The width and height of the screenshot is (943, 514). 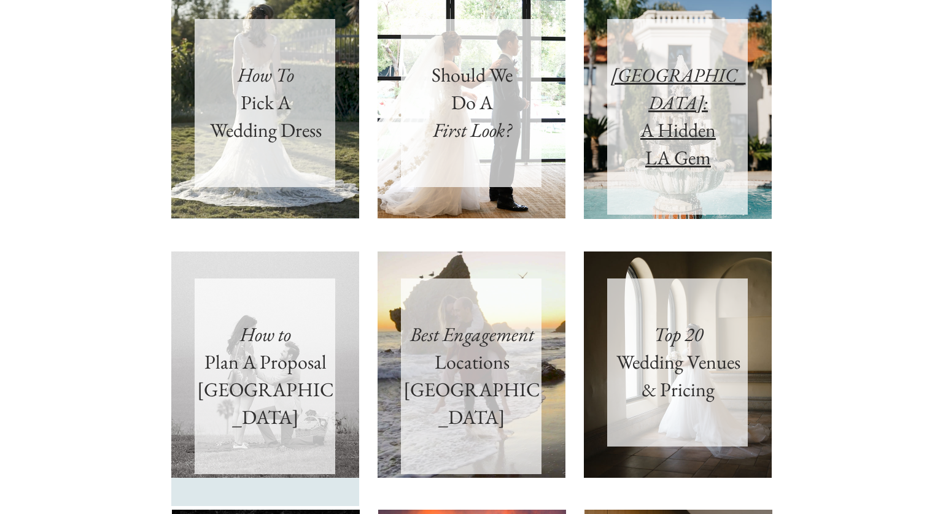 I want to click on span: Pick A Wedding Dress, so click(x=266, y=103).